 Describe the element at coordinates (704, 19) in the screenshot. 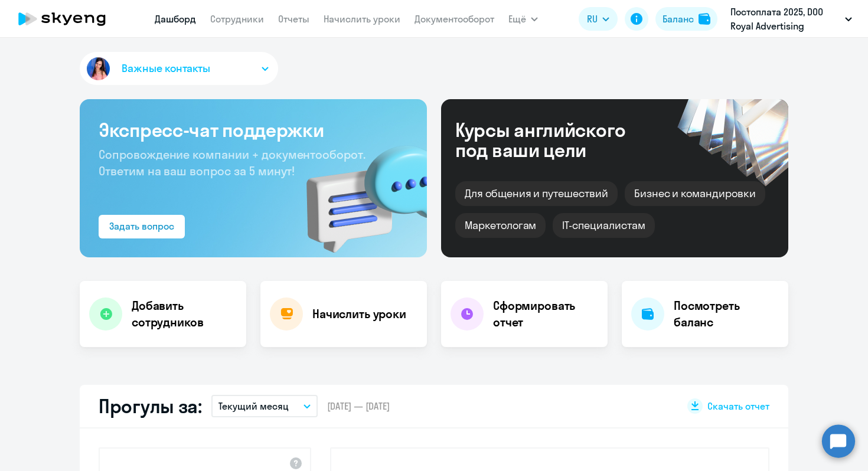

I see `img: balance` at that location.